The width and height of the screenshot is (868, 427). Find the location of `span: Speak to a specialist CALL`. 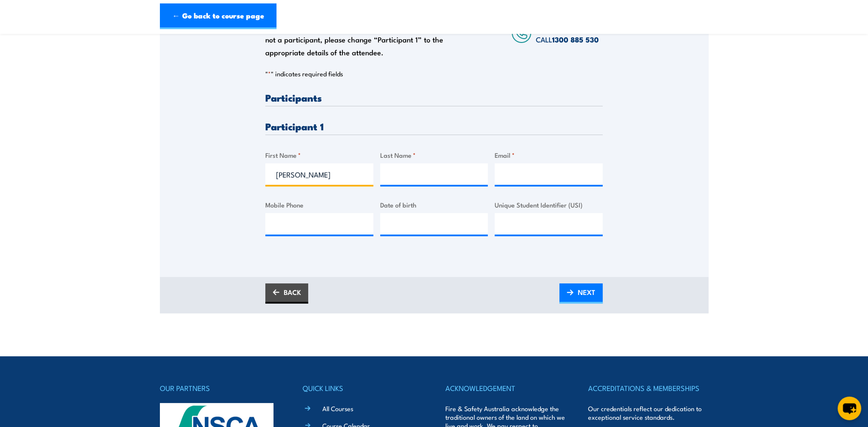

span: Speak to a specialist CALL is located at coordinates (569, 33).